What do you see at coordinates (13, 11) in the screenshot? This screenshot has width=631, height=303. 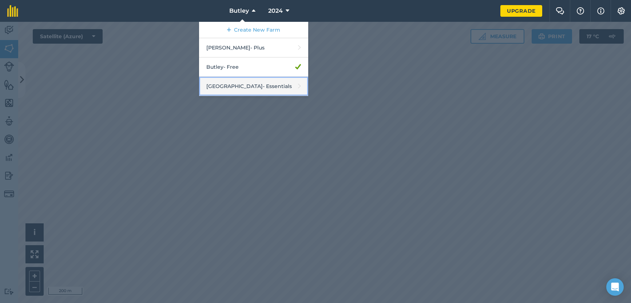 I see `img: fieldmargin Logo` at bounding box center [13, 11].